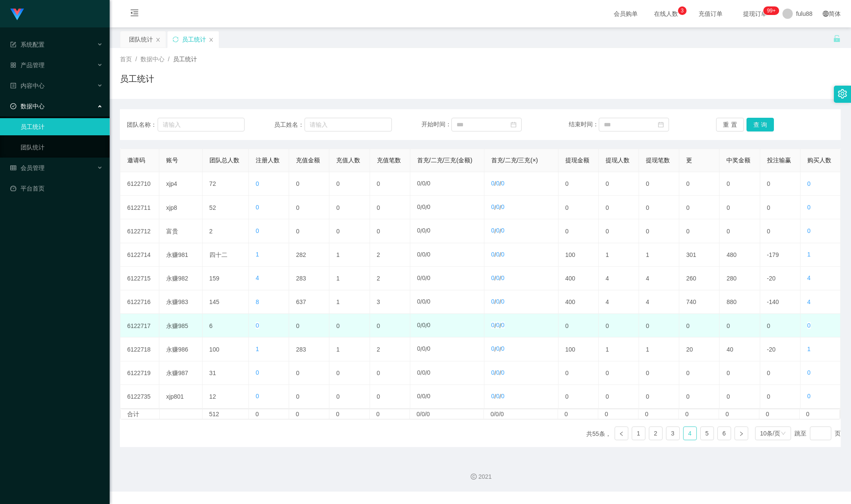 The width and height of the screenshot is (851, 504). What do you see at coordinates (707, 434) in the screenshot?
I see `li: 5` at bounding box center [707, 434].